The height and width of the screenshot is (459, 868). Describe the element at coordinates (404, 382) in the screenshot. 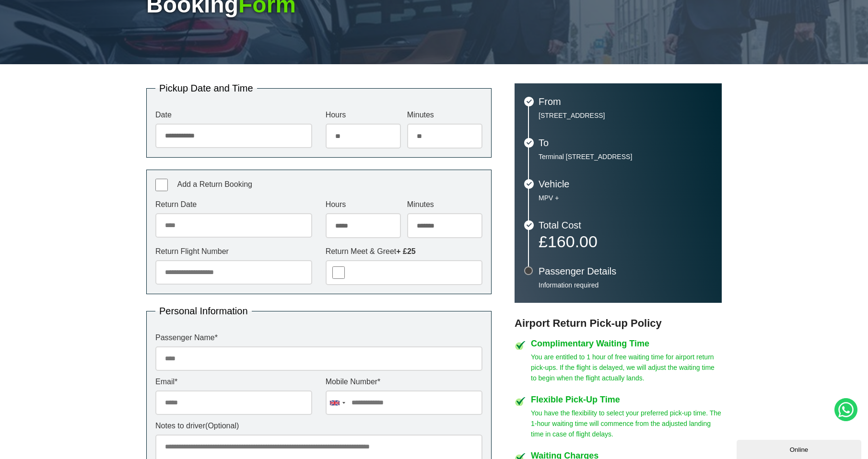

I see `label: Mobile Number` at that location.